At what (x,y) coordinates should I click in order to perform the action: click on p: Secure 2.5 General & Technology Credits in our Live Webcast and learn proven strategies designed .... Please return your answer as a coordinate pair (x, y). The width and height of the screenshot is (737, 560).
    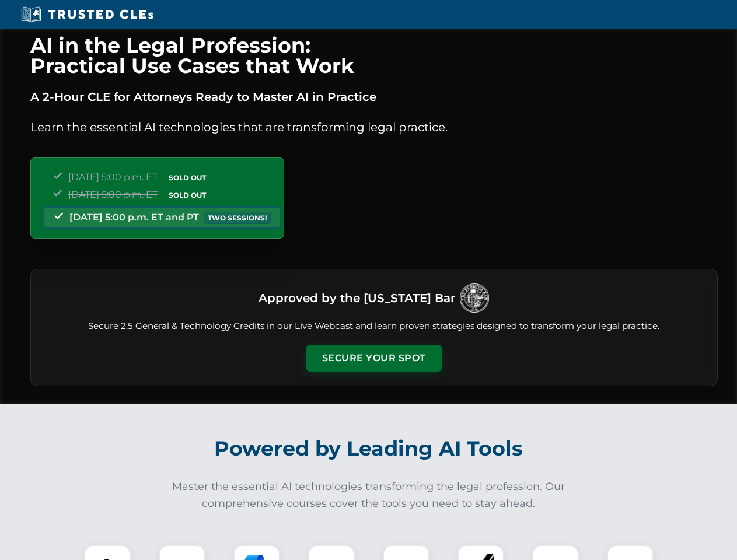
    Looking at the image, I should click on (374, 326).